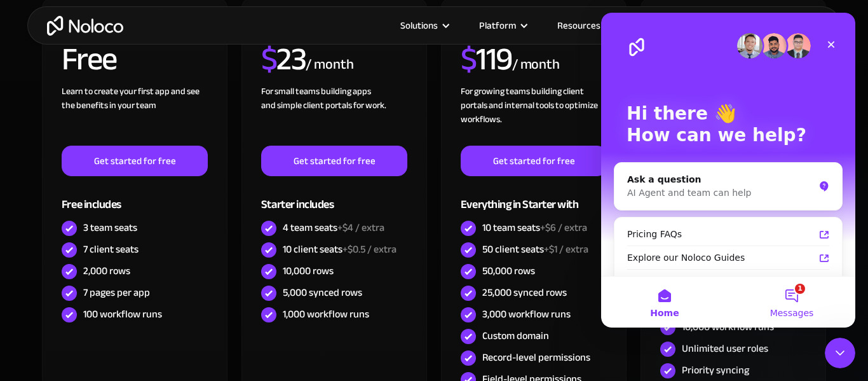  I want to click on img: Profile image for David, so click(197, 33).